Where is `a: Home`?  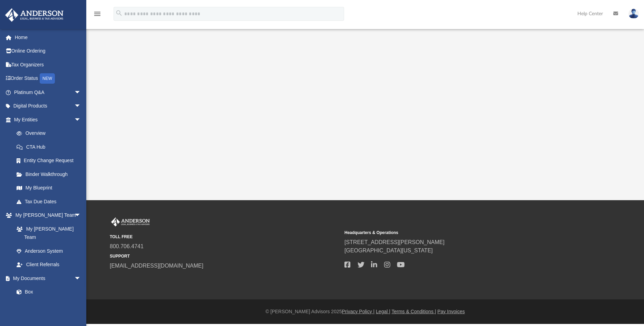
a: Home is located at coordinates (48, 38).